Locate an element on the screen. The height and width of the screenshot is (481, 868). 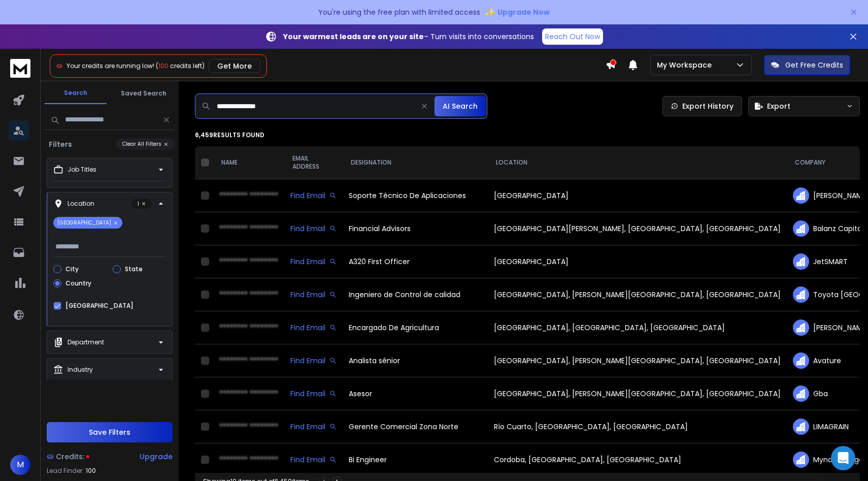
a: Reach Out Now is located at coordinates (572, 37).